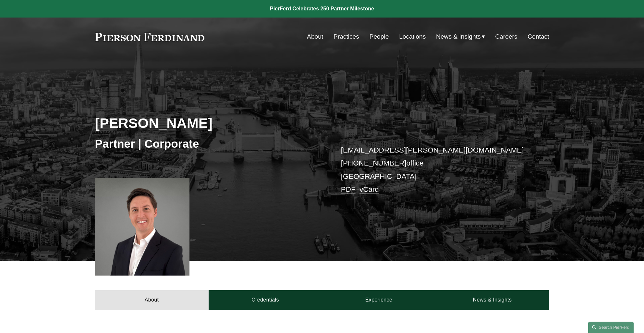 This screenshot has width=644, height=333. Describe the element at coordinates (461, 36) in the screenshot. I see `a: folder dropdown` at that location.